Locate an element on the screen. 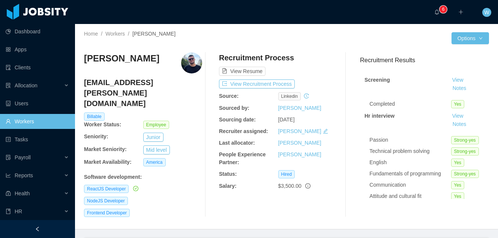 This screenshot has height=238, width=498. span: Employee is located at coordinates (156, 125).